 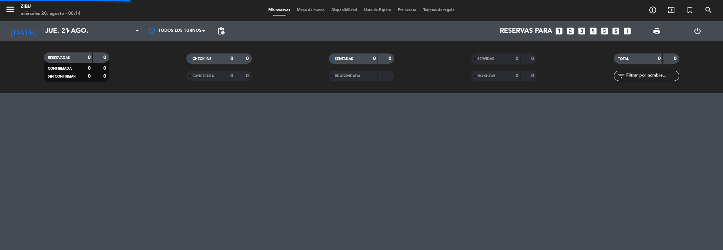 I want to click on span: CHECK INS, so click(x=202, y=59).